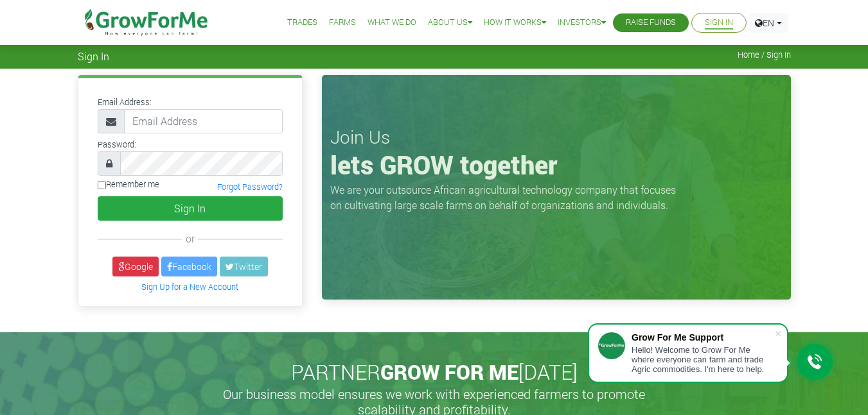 The width and height of the screenshot is (868, 415). Describe the element at coordinates (703, 360) in the screenshot. I see `div: Hello! Welcome to Grow For Me where everyone can farm and trade Agric commodities. I'm here to help.` at that location.